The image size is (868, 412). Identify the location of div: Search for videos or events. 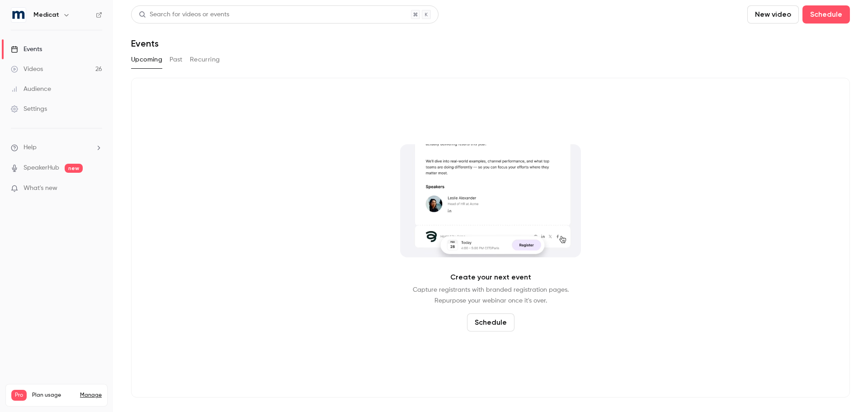
(184, 15).